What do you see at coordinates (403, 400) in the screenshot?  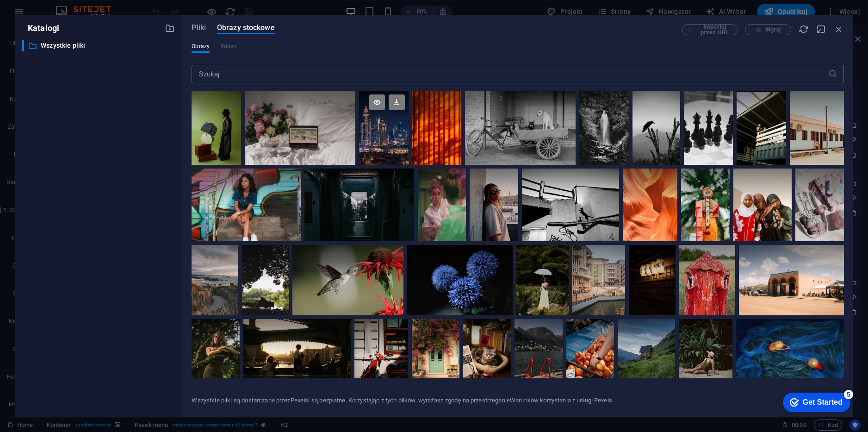 I see `div: Wszystkie pliki są dostarczane przez i są bezpłatne. Korzystając z tych plików, wyrażasz zgodę na...` at bounding box center [403, 400].